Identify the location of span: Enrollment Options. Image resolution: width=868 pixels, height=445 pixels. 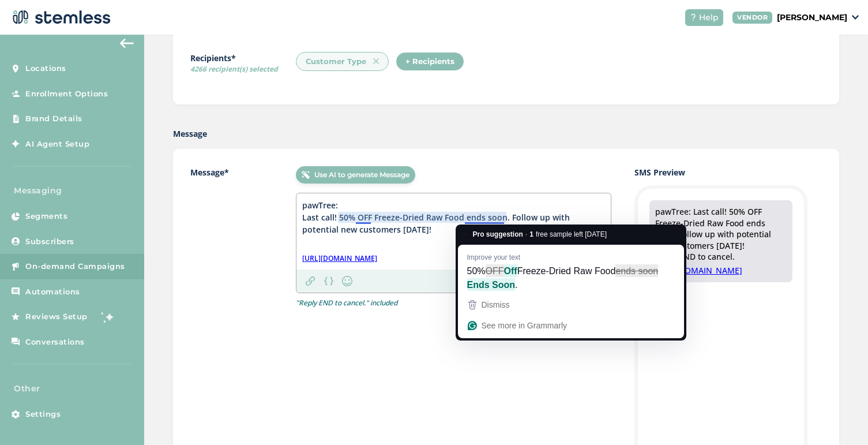
(66, 94).